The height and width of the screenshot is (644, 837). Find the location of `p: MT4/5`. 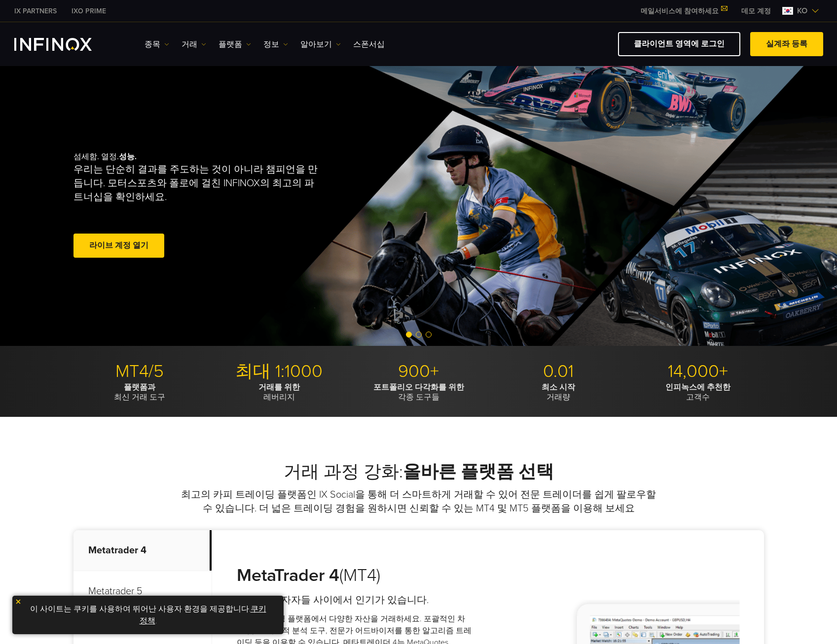

p: MT4/5 is located at coordinates (140, 372).